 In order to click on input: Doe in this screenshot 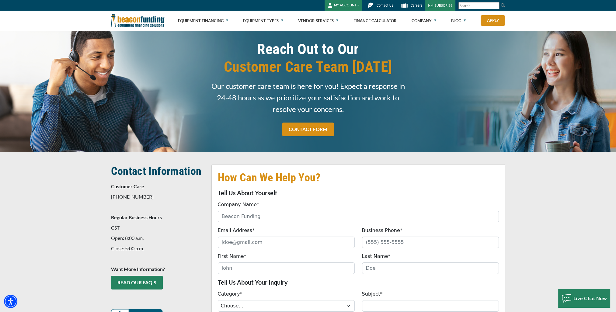, I will do `click(431, 268)`.